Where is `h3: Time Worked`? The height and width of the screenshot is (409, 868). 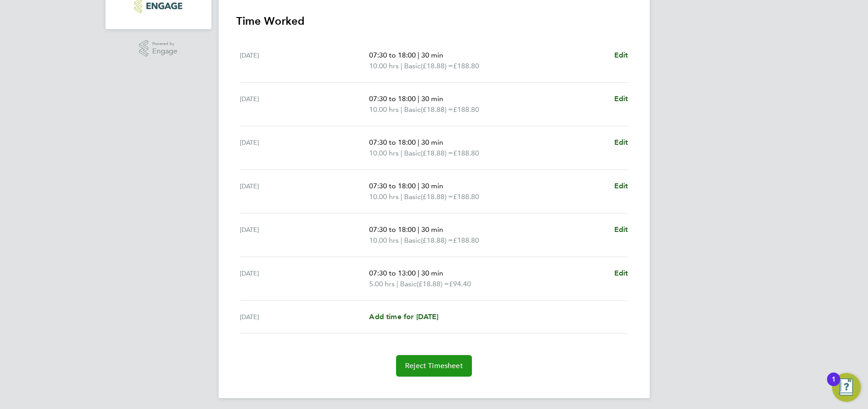
h3: Time Worked is located at coordinates (434, 21).